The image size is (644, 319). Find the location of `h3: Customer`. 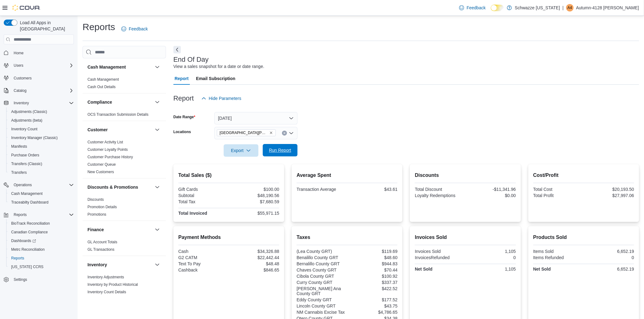

h3: Customer is located at coordinates (97, 130).